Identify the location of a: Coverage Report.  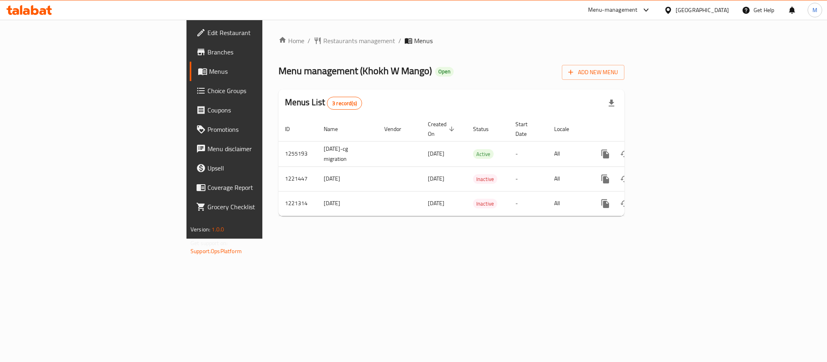
(257, 188).